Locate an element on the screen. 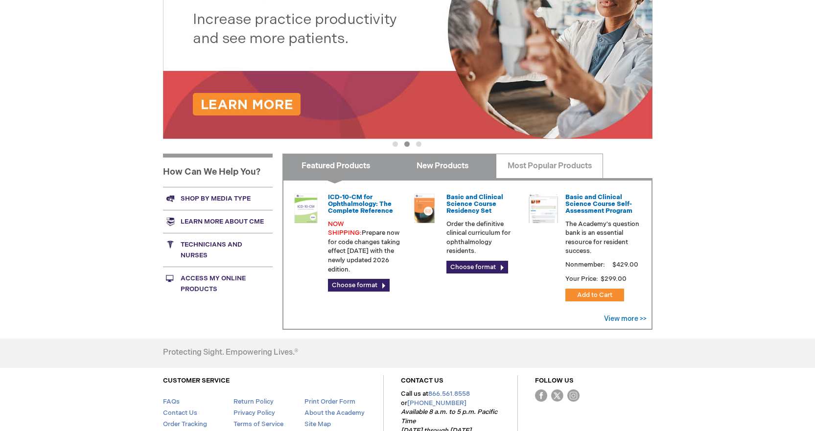 The width and height of the screenshot is (815, 431). a: FAQs is located at coordinates (171, 402).